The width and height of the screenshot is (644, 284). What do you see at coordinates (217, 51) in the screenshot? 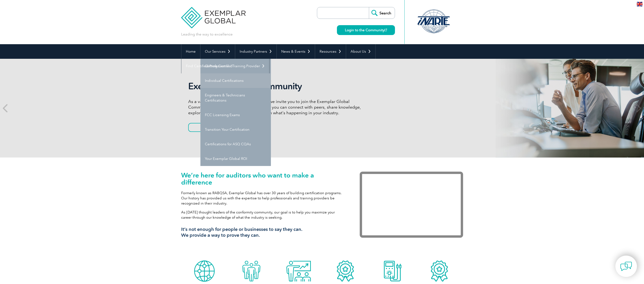
I see `a: Our Services` at bounding box center [217, 51].